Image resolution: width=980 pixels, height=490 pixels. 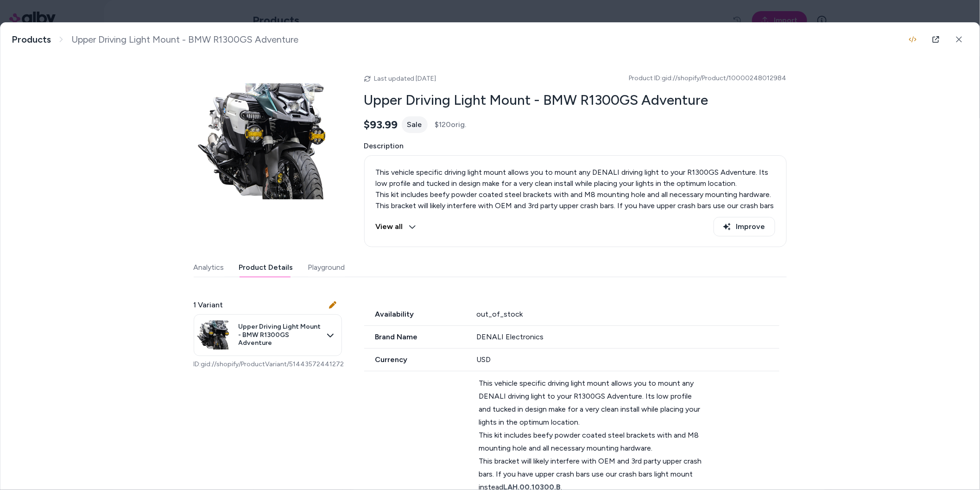 What do you see at coordinates (208, 305) in the screenshot?
I see `span: 1 Variant` at bounding box center [208, 305].